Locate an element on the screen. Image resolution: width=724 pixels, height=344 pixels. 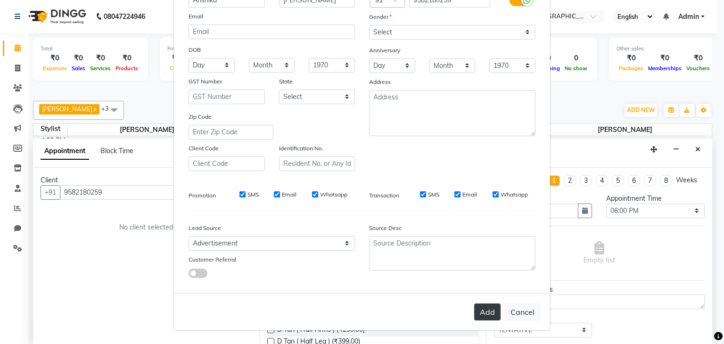
input: Resident No. or Any Id is located at coordinates (317, 164).